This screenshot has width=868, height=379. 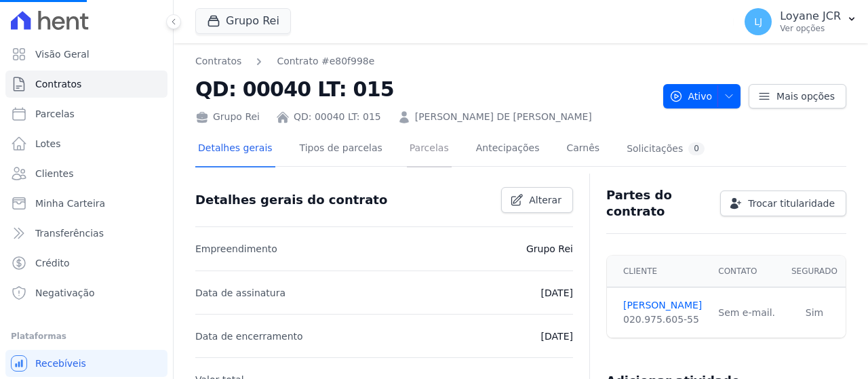 I want to click on a: Transferências, so click(x=86, y=233).